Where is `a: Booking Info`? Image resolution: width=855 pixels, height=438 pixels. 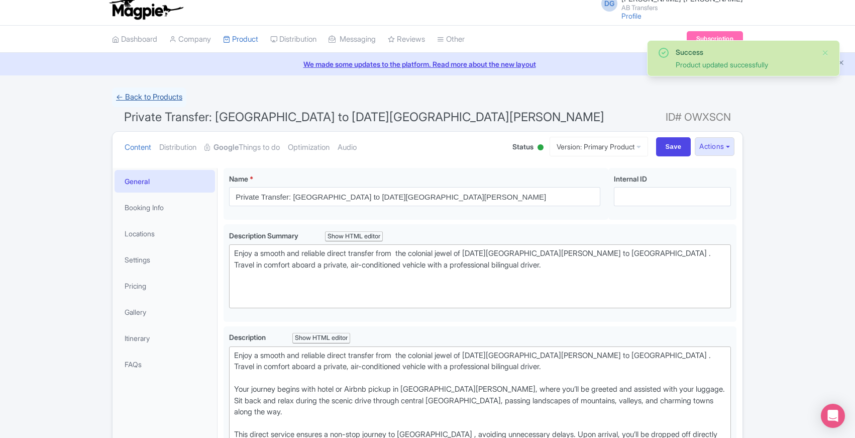
a: Booking Info is located at coordinates (165, 207).